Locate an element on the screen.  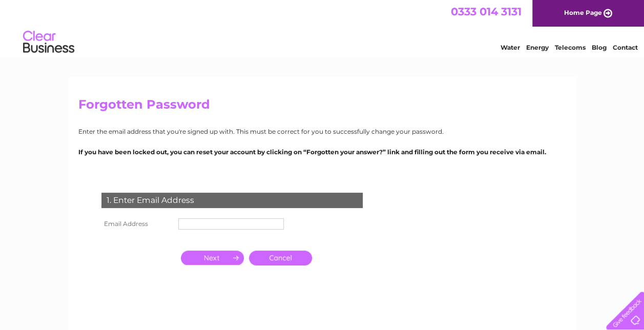
p: If you have been locked out, you can reset your account by clicking on “Forgotten your answer?” l... is located at coordinates (322, 151).